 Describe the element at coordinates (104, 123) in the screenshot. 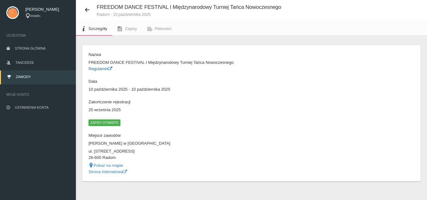

I see `span: Zapisy otwarte` at that location.